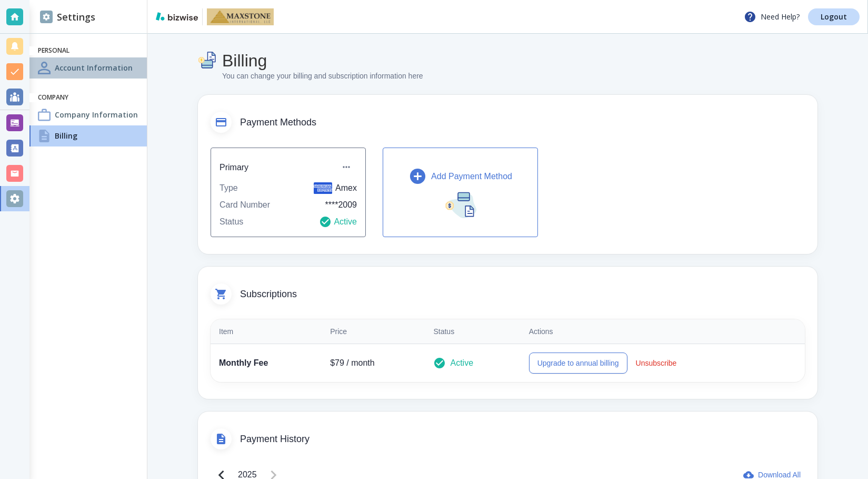 The height and width of the screenshot is (479, 868). Describe the element at coordinates (265, 331) in the screenshot. I see `th: Item` at that location.